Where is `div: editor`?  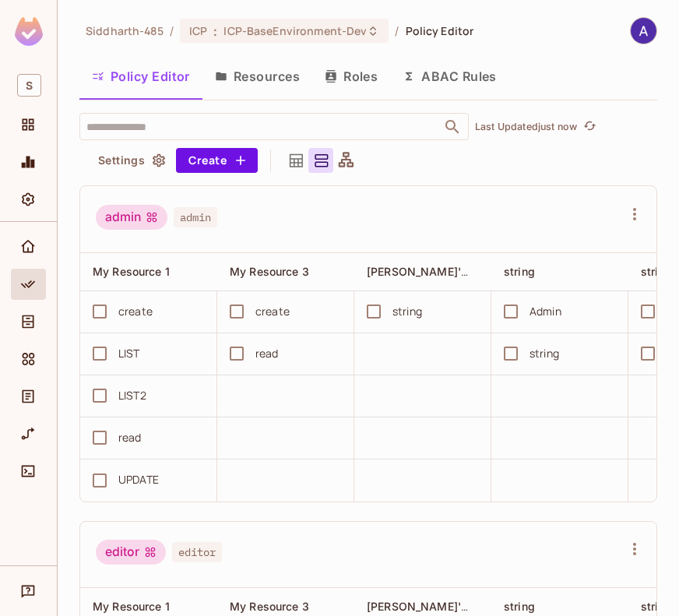
div: editor is located at coordinates (131, 552).